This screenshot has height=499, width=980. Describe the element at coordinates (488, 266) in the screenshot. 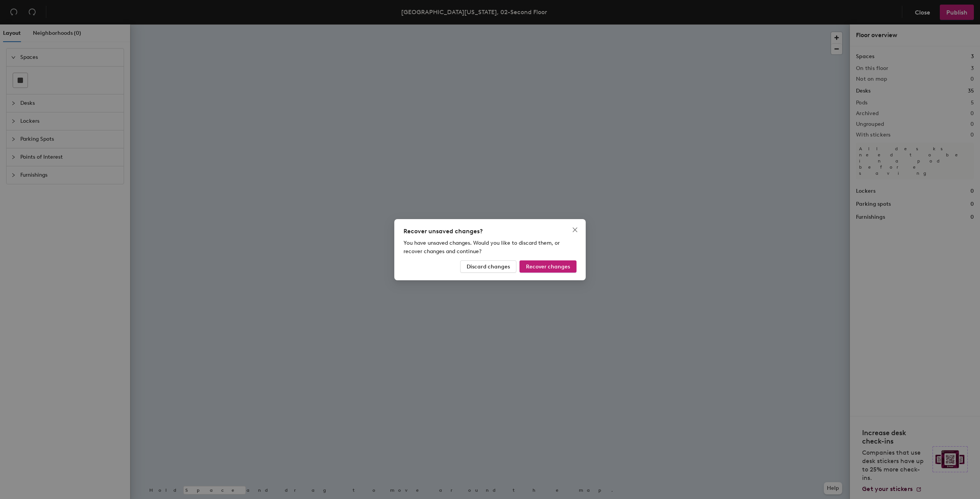

I see `span: Discard changes` at that location.